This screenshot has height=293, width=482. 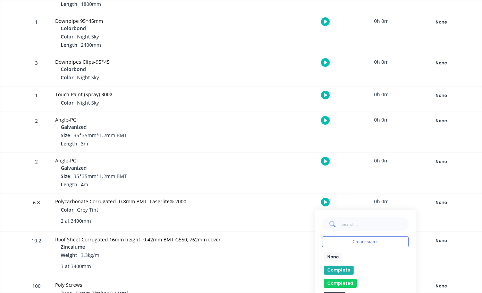 What do you see at coordinates (145, 240) in the screenshot?
I see `div: Roof Sheet Corrugated 16mm height- 0.42mm BMT G550, 762mm cover` at bounding box center [145, 240].